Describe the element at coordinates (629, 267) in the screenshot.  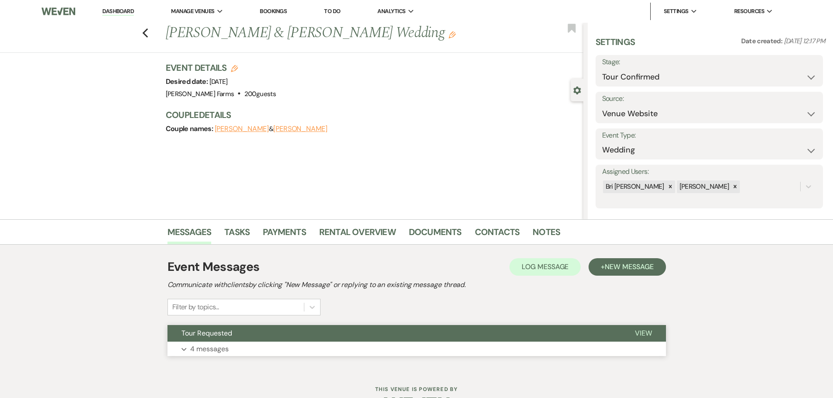
I see `span: New Message` at that location.